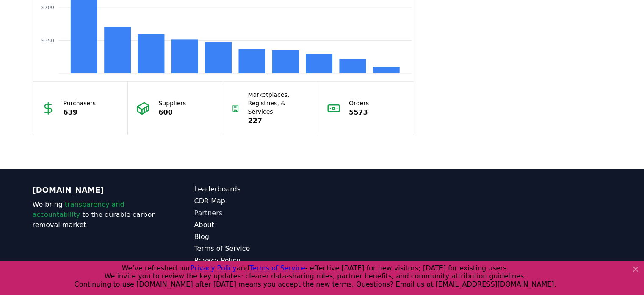 The height and width of the screenshot is (295, 644). What do you see at coordinates (48, 40) in the screenshot?
I see `tspan: $350` at bounding box center [48, 40].